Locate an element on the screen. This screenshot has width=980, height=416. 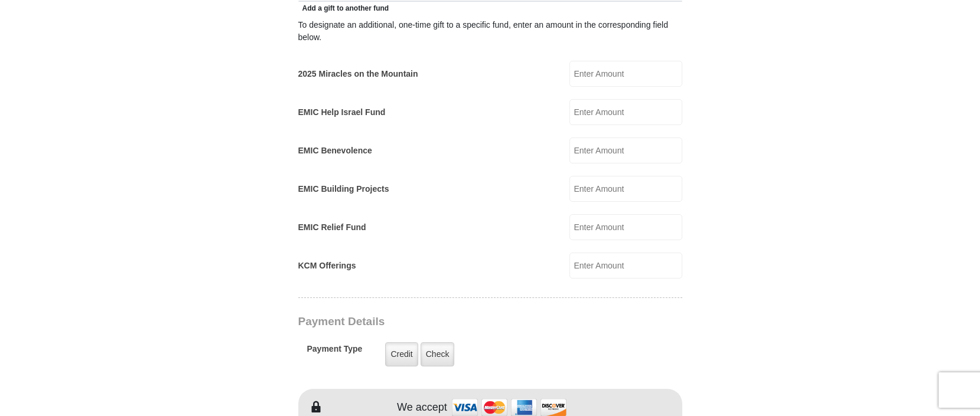
span: Add a gift to another fund is located at coordinates (344, 8).